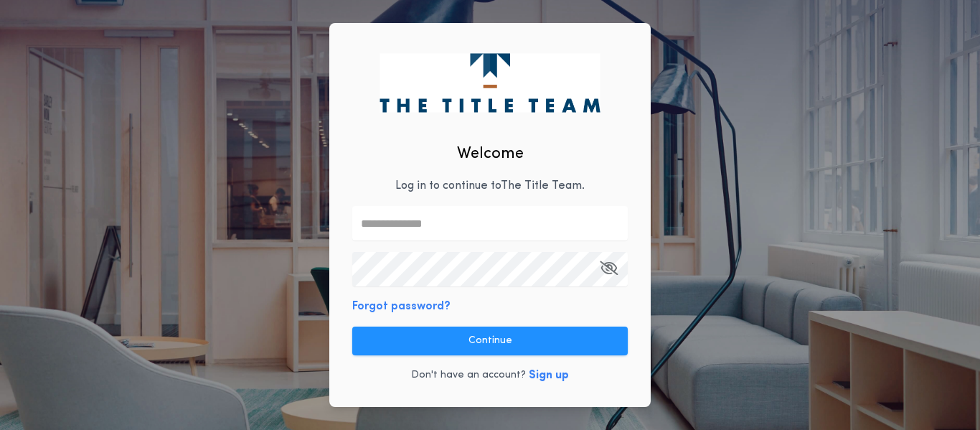 This screenshot has width=980, height=430. I want to click on button: Forgot password?, so click(401, 307).